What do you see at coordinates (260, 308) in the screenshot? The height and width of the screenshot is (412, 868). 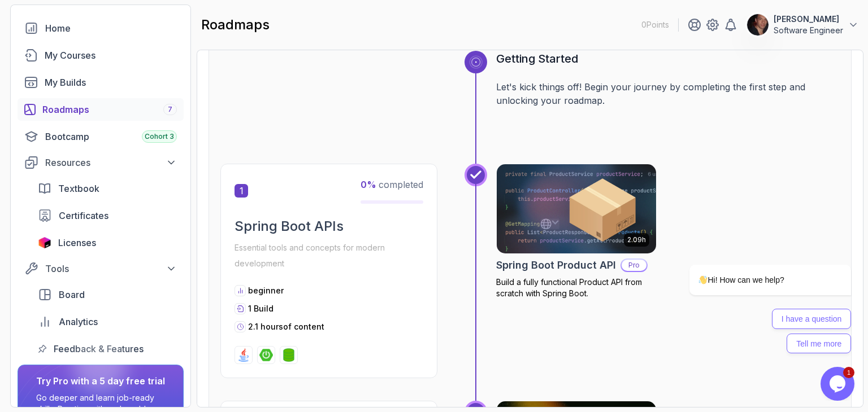 I see `span: 1 Build` at bounding box center [260, 308].